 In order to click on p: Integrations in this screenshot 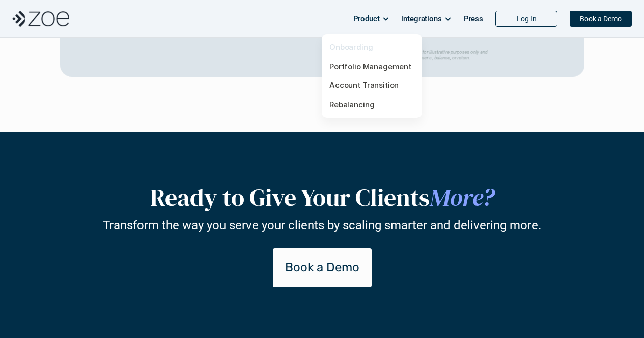, I will do `click(422, 19)`.